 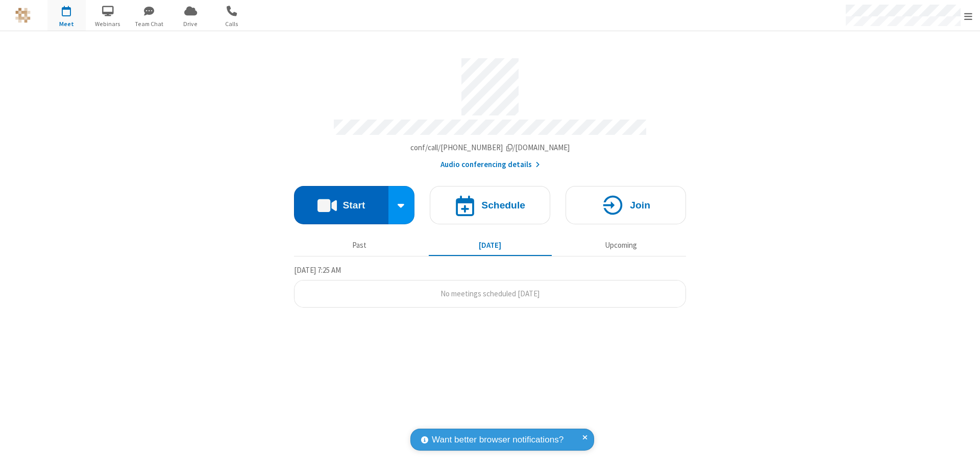 I want to click on button: Copy my meeting room linkCopy my meeting room link, so click(x=490, y=148).